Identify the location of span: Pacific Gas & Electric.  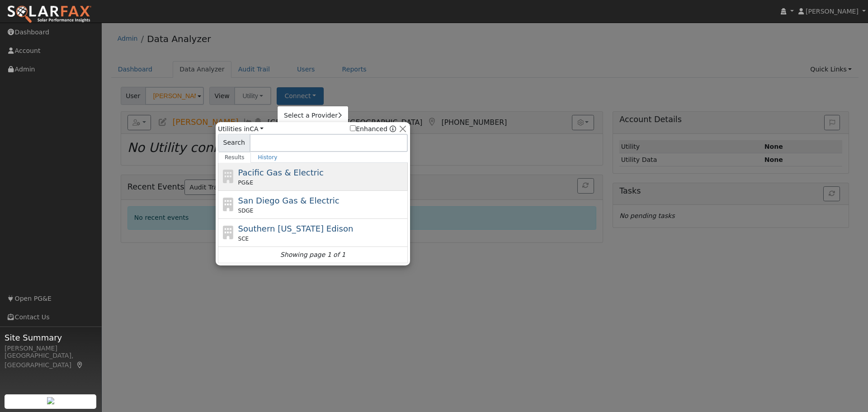
(281, 172).